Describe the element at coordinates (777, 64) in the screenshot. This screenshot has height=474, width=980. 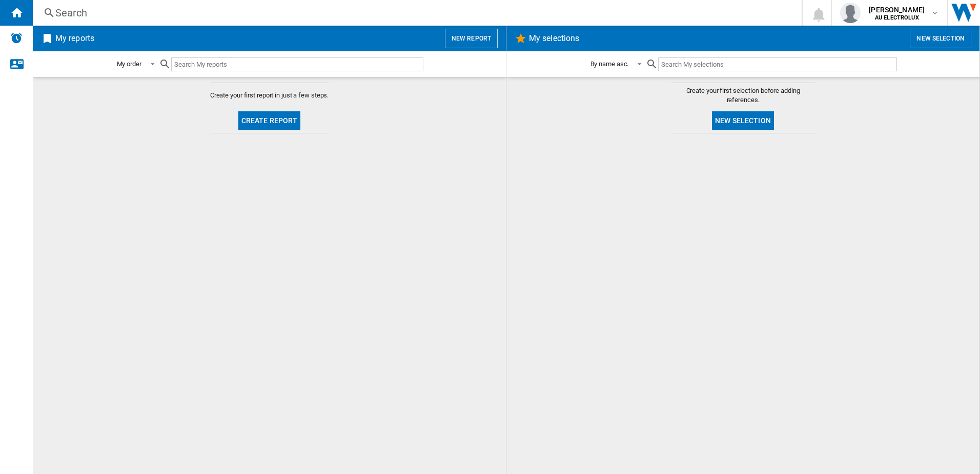
I see `input: Search My selections` at that location.